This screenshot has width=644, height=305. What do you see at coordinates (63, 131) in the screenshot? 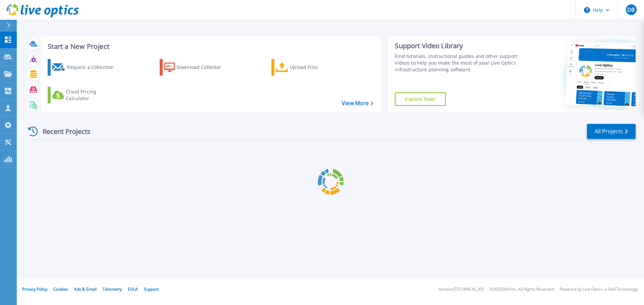
I see `div: Recent Projects` at bounding box center [63, 131].